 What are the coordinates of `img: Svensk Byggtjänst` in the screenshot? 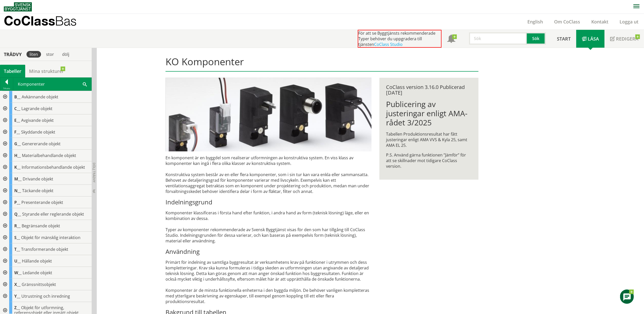 It's located at (18, 7).